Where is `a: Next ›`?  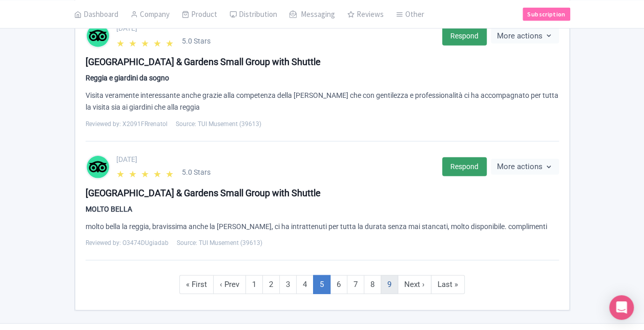 a: Next › is located at coordinates (414, 284).